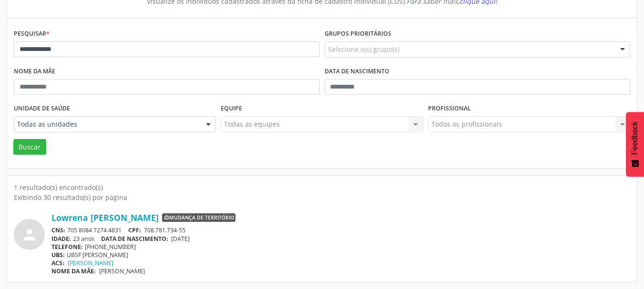 This screenshot has height=289, width=644. Describe the element at coordinates (29, 147) in the screenshot. I see `button: Buscar` at that location.